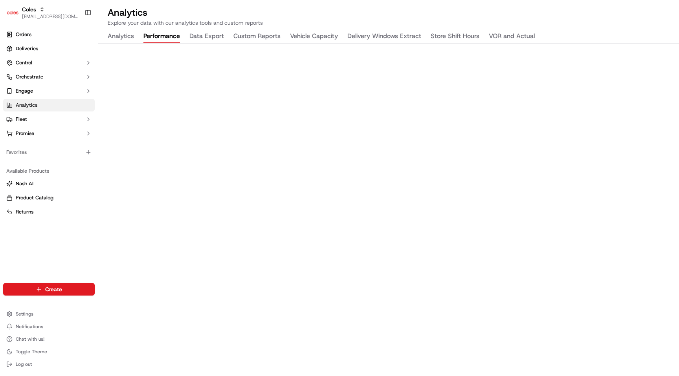 The image size is (679, 376). What do you see at coordinates (49, 198) in the screenshot?
I see `button: Product Catalog` at bounding box center [49, 198].